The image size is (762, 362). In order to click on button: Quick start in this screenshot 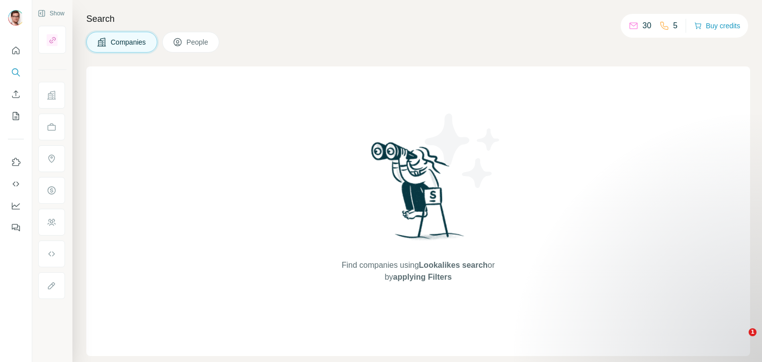, I will do `click(16, 51)`.